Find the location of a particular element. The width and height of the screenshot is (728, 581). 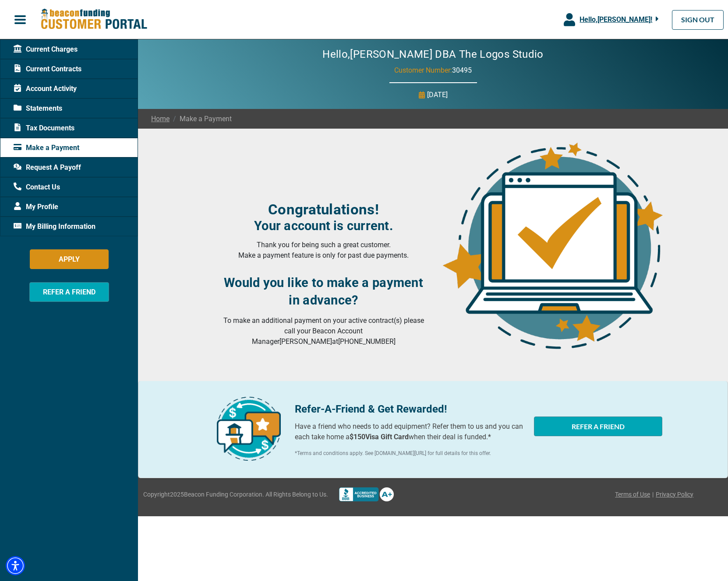

p: Have a friend who needs to add equipment? Refer them to us and you can each take home a when thei... is located at coordinates (409, 432).